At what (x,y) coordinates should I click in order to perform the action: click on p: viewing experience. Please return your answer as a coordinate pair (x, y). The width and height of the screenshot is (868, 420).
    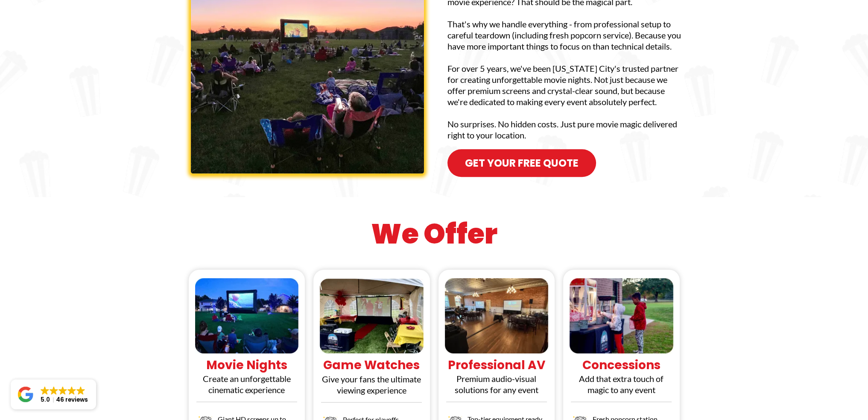
    Looking at the image, I should click on (371, 390).